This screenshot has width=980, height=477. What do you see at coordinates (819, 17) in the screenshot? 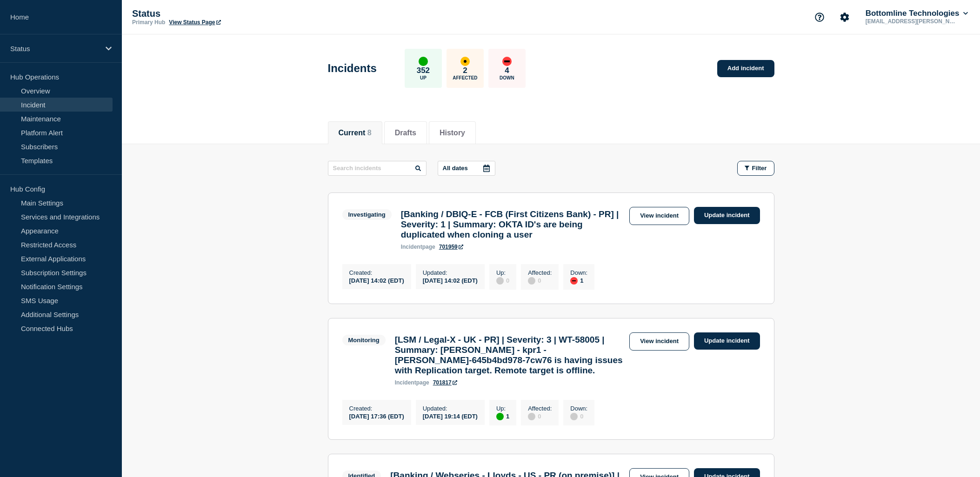
I see `button: Support` at bounding box center [819, 17].